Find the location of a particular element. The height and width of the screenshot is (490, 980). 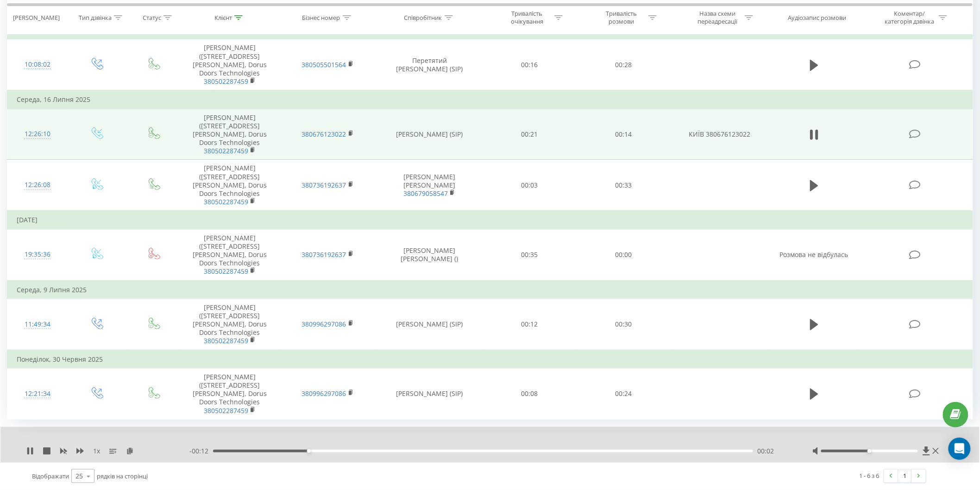

a: 380676123022 is located at coordinates (324, 134).